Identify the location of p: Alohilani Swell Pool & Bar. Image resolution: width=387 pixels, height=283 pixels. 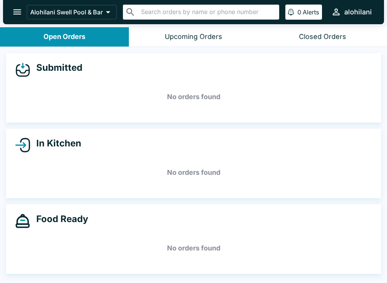
(66, 12).